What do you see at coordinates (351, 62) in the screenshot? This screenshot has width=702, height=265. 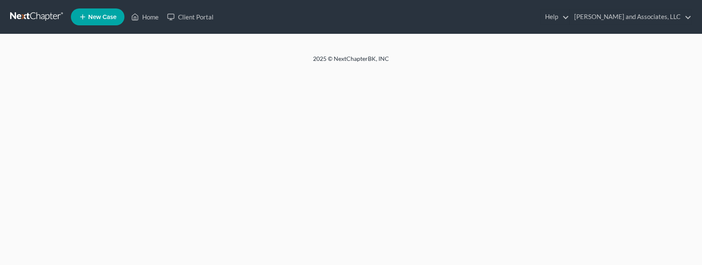 I see `div: 2025 © NextChapterBK, INC` at bounding box center [351, 62].